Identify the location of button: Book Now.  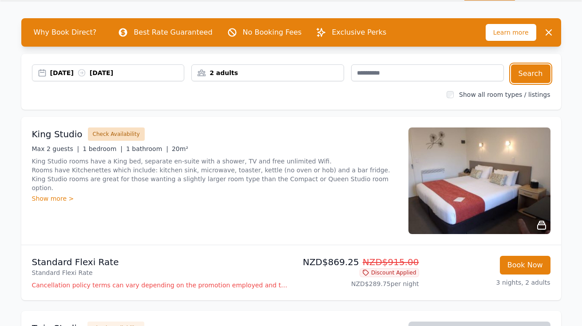
(526, 265).